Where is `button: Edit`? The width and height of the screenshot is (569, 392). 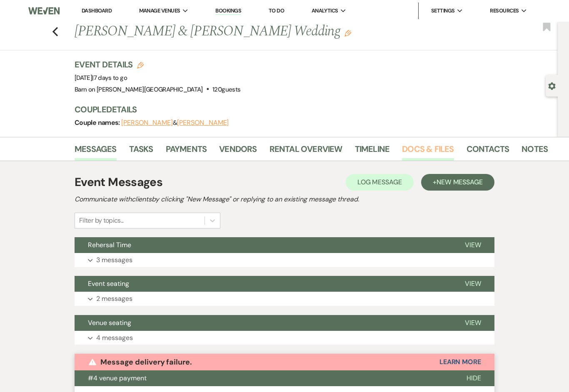
button: Edit is located at coordinates (348, 33).